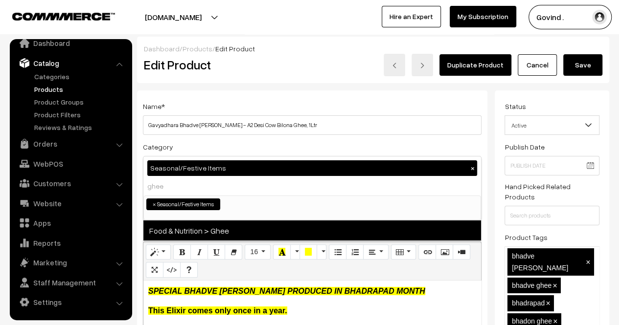 Image resolution: width=619 pixels, height=325 pixels. Describe the element at coordinates (70, 263) in the screenshot. I see `a: Marketing` at that location.